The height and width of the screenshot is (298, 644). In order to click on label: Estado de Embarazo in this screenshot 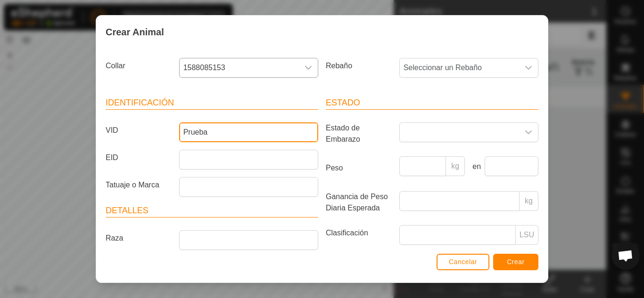, I will do `click(359, 134)`.